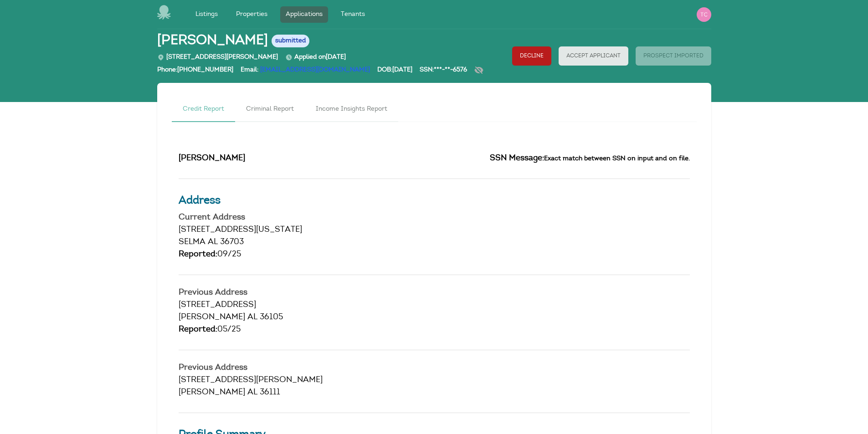 Image resolution: width=868 pixels, height=434 pixels. What do you see at coordinates (305, 72) in the screenshot?
I see `div: Email:` at bounding box center [305, 72].